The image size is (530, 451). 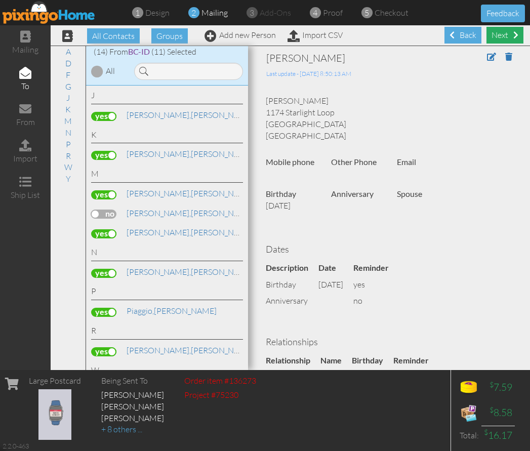 I want to click on a: F, so click(x=68, y=75).